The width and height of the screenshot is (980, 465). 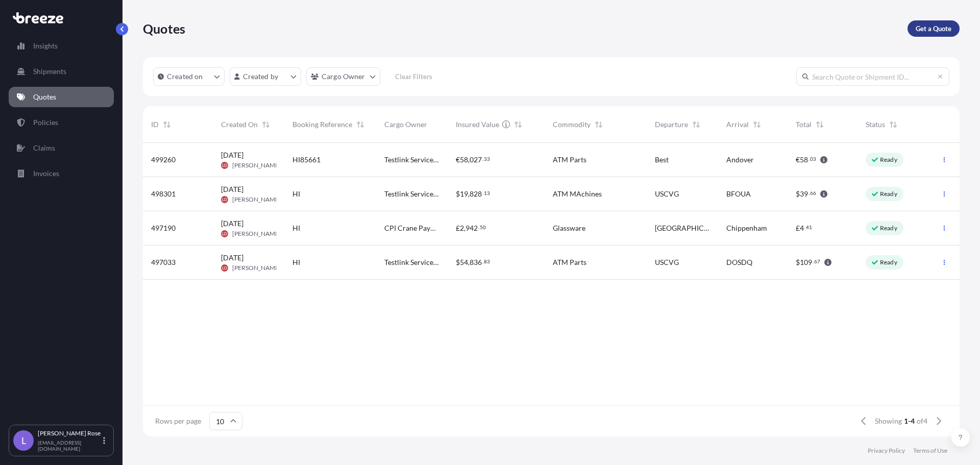 I want to click on p: Shipments, so click(x=49, y=72).